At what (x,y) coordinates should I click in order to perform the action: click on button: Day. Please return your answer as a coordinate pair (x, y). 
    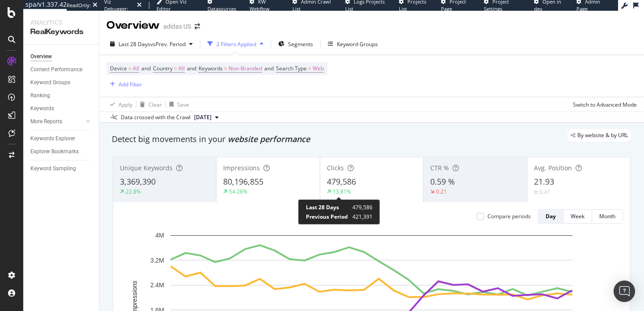
    Looking at the image, I should click on (551, 216).